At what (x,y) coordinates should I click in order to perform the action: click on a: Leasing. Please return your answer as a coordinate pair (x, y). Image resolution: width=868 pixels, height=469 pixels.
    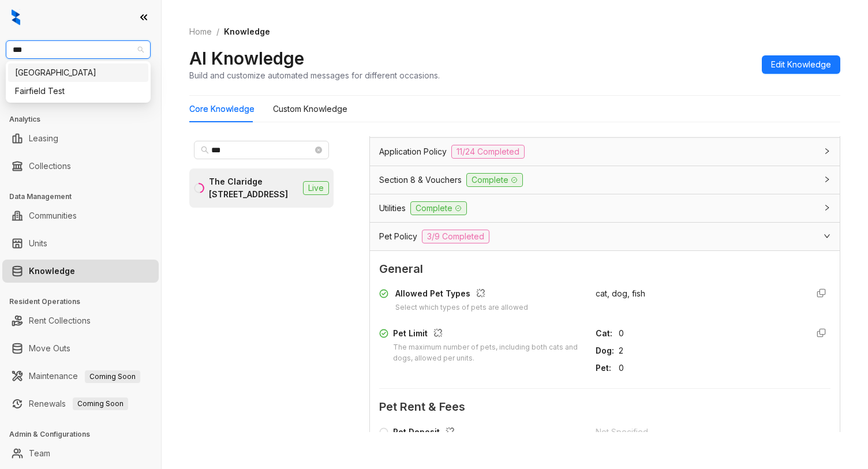
    Looking at the image, I should click on (43, 138).